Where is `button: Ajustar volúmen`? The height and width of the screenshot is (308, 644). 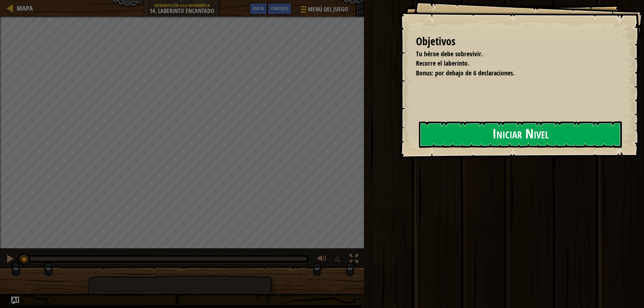 button: Ajustar volúmen is located at coordinates (322, 260).